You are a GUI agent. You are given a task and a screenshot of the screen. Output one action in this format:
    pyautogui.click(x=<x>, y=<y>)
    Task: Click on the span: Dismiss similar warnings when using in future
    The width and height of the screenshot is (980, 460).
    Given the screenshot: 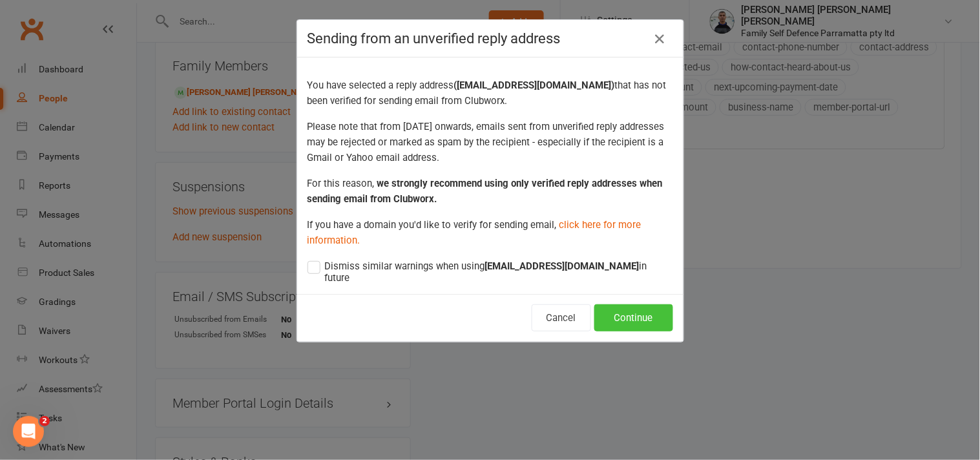 What is the action you would take?
    pyautogui.click(x=499, y=271)
    